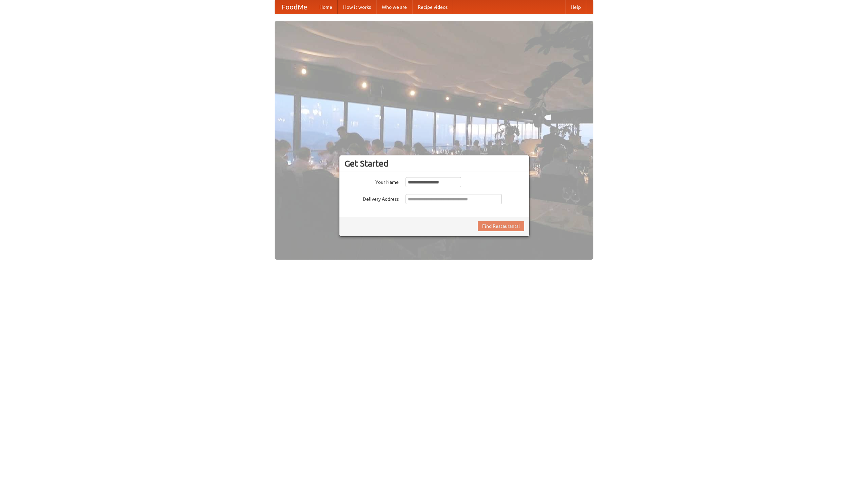 This screenshot has width=868, height=479. I want to click on label: Your Name, so click(371, 181).